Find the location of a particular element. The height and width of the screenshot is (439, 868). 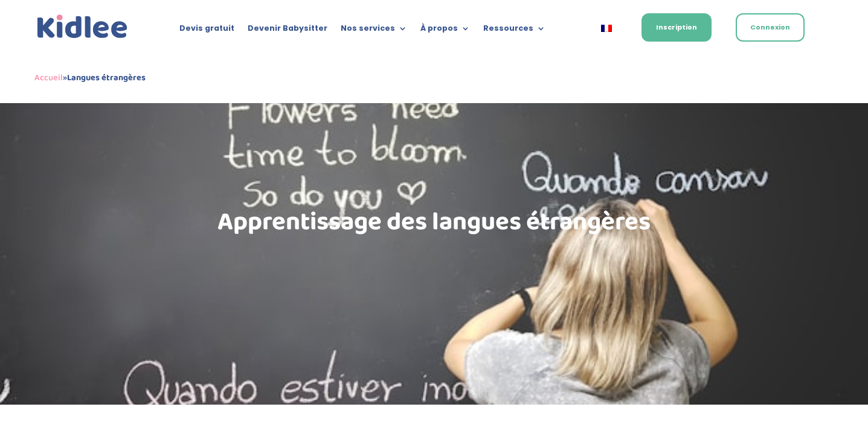

h1: Apprentissage des langues étrangères is located at coordinates (434, 226).